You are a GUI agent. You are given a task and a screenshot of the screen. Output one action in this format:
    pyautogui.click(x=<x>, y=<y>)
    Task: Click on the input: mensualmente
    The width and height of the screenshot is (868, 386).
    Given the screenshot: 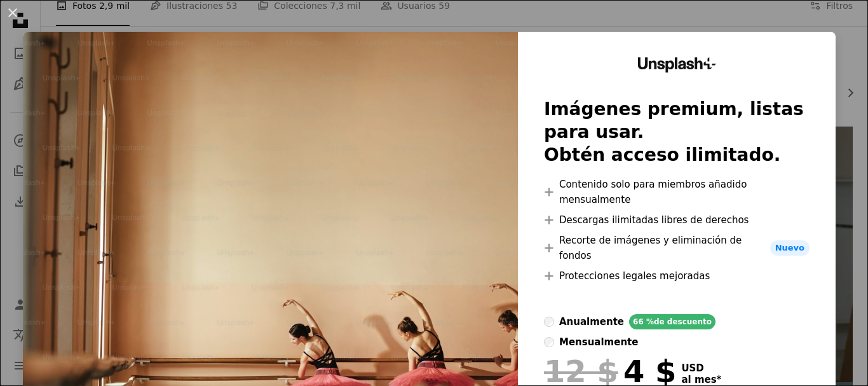 What is the action you would take?
    pyautogui.click(x=549, y=342)
    